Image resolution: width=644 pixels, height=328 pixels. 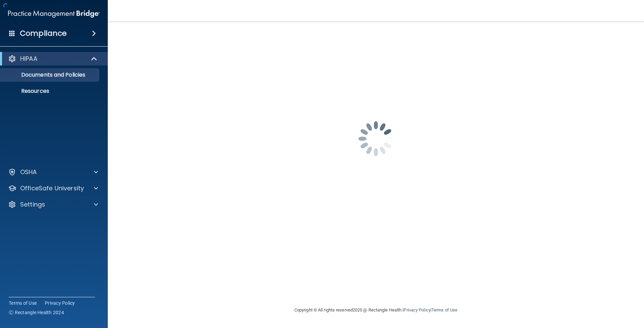 What do you see at coordinates (33, 204) in the screenshot?
I see `p: Settings` at bounding box center [33, 204].